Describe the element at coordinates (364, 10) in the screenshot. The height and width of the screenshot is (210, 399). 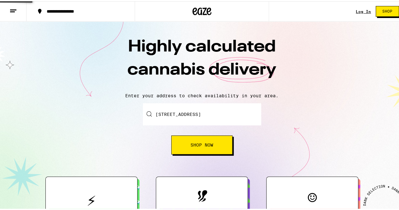
I see `a: Log In` at that location.